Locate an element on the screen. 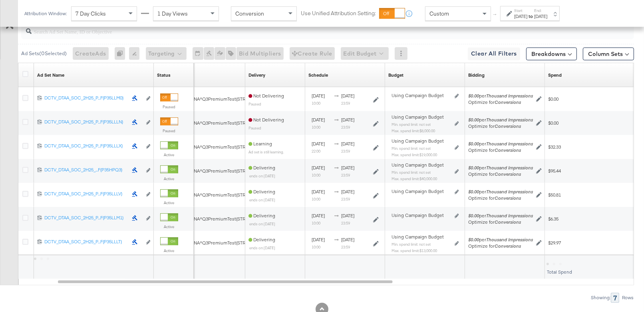  label: Use Unified Attribution Setting: is located at coordinates (339, 13).